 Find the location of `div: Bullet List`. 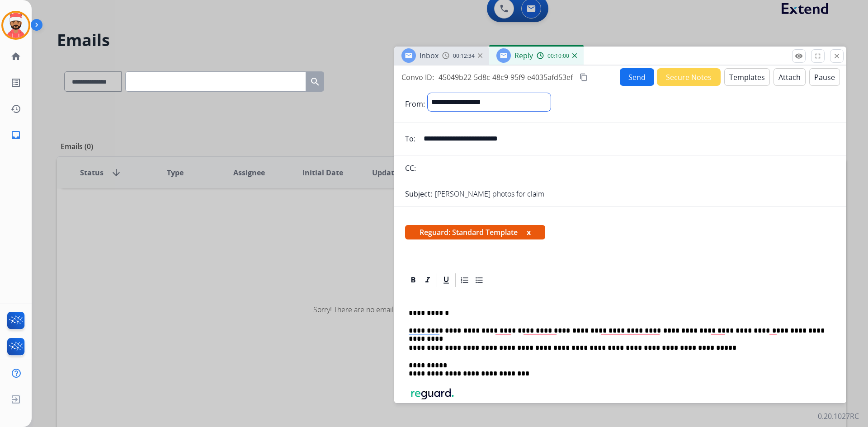

div: Bullet List is located at coordinates (480, 280).